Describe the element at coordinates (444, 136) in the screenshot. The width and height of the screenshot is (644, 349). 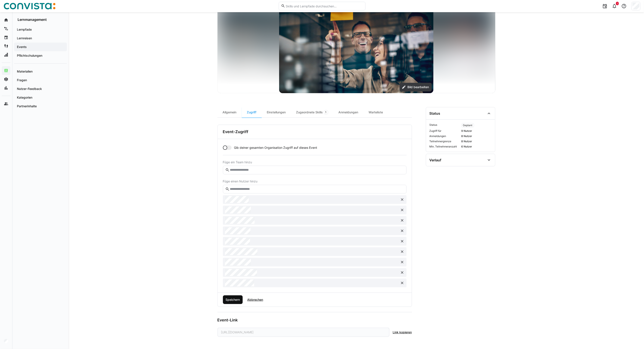
I see `span: Anmeldungen` at that location.